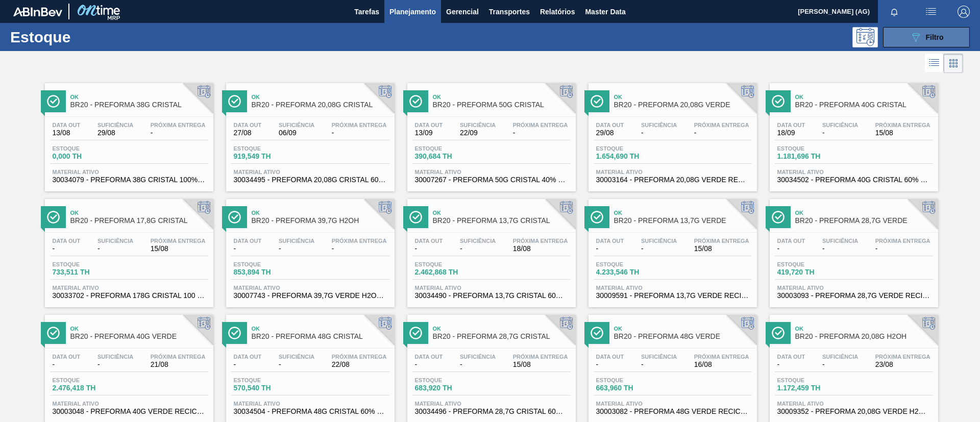 This screenshot has width=980, height=422. I want to click on span: 683,920 TH, so click(451, 388).